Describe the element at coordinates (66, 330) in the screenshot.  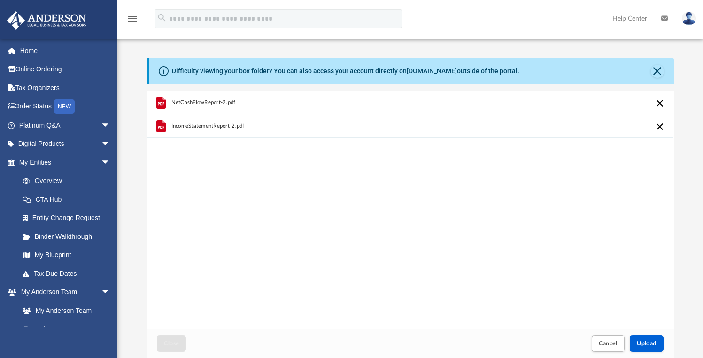
I see `a: Anderson System` at that location.